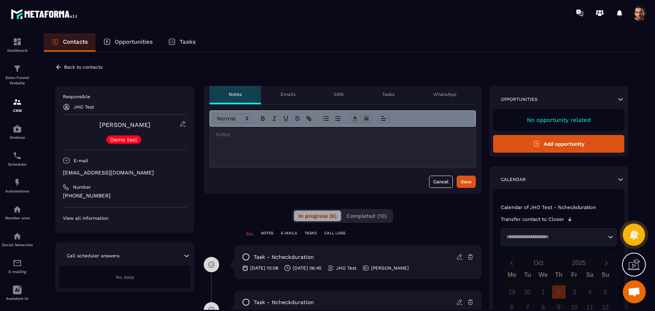 Image resolution: width=655 pixels, height=311 pixels. I want to click on div: Mở cuộc trò chuyện, so click(635, 292).